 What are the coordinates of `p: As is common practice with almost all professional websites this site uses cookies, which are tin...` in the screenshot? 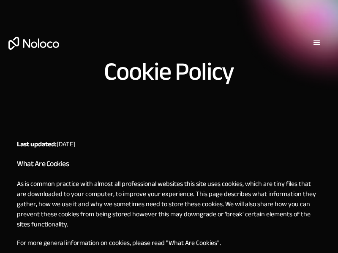 It's located at (169, 204).